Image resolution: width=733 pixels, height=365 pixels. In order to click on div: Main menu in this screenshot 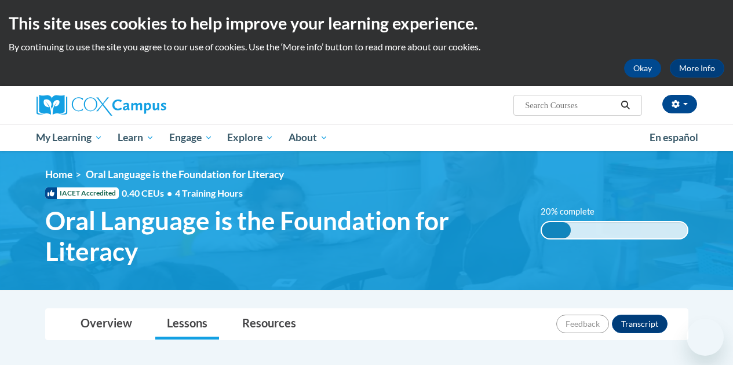, I will do `click(367, 138)`.